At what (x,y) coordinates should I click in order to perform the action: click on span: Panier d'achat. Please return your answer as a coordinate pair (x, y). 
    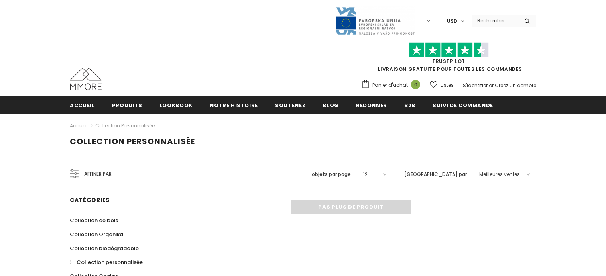
    Looking at the image, I should click on (390, 85).